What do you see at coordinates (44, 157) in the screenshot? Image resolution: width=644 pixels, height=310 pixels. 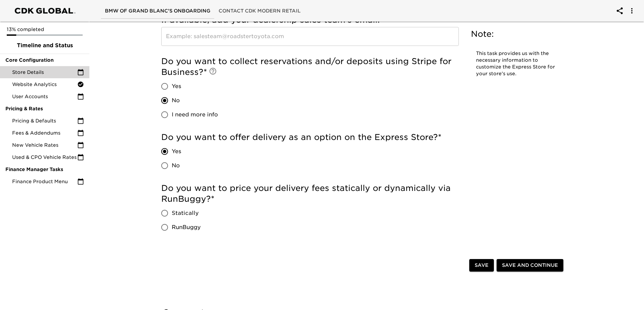 I see `span: Used & CPO Vehicle Rates` at bounding box center [44, 157].